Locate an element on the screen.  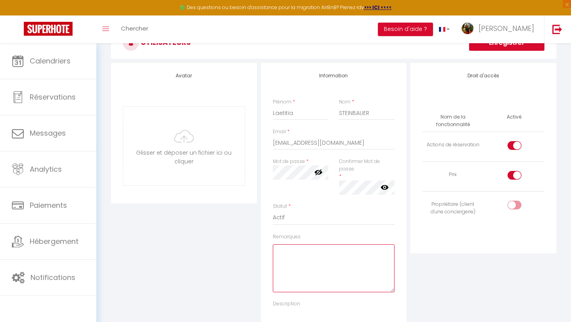
span: Analytics is located at coordinates (46, 169).